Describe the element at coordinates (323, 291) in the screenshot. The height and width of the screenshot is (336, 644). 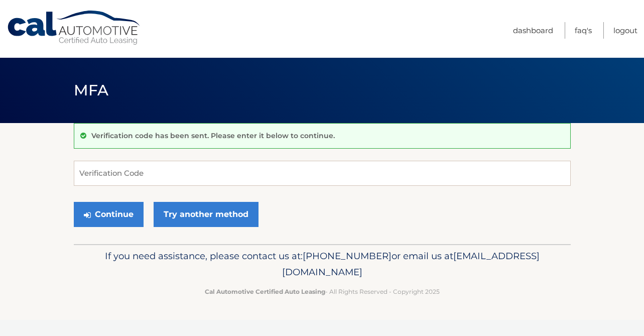
I see `p: - All Rights Reserved - Copyright 2025` at that location.